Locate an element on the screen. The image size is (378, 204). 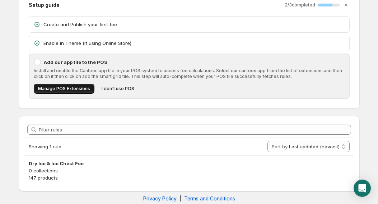
p: 0 collections is located at coordinates (189, 171).